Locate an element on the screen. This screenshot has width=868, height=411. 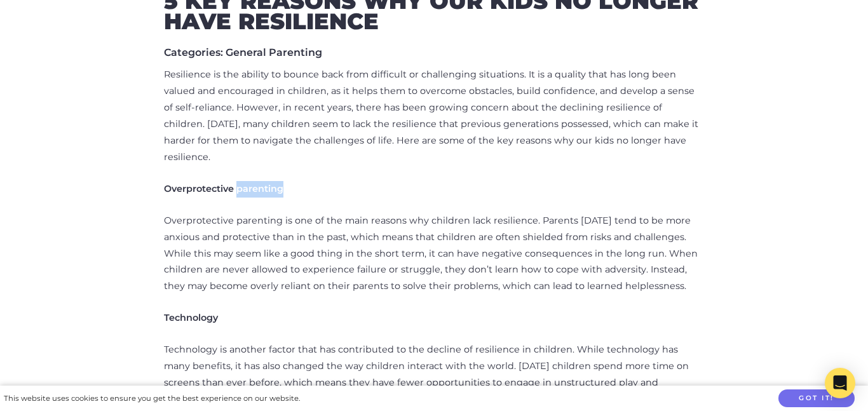
strong: Overprotective parenting is located at coordinates (224, 189).